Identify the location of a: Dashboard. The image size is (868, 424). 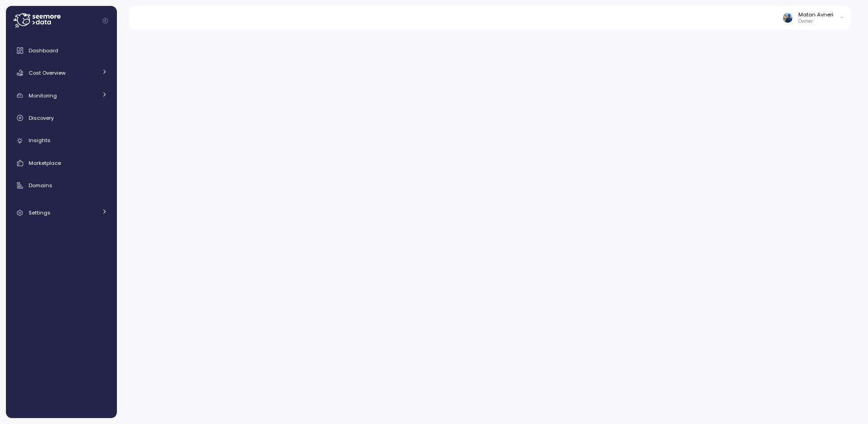
(62, 51).